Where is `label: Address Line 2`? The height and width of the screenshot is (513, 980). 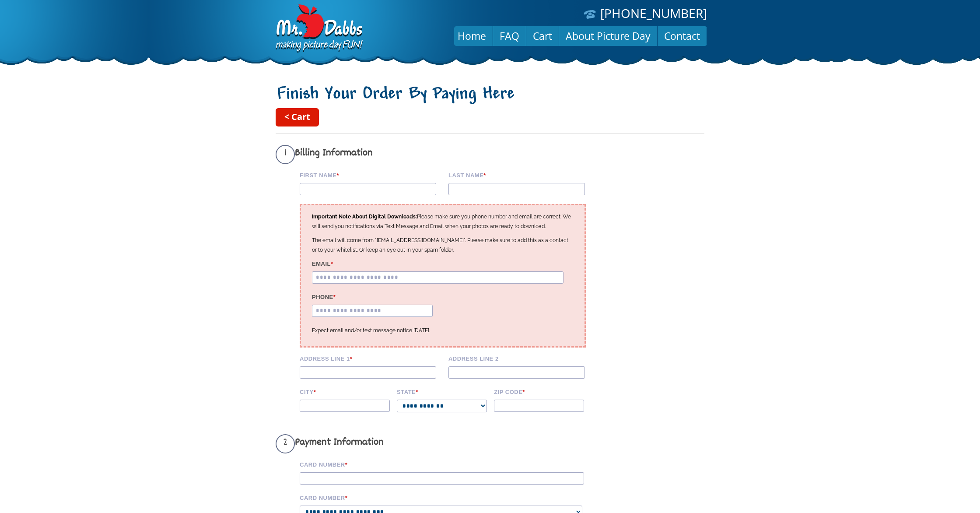 label: Address Line 2 is located at coordinates (520, 358).